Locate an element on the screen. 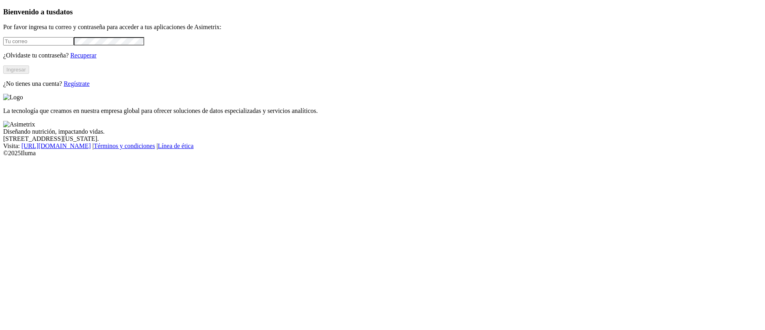 The image size is (765, 330). p: ¿Olvidaste tu contraseña? is located at coordinates (383, 55).